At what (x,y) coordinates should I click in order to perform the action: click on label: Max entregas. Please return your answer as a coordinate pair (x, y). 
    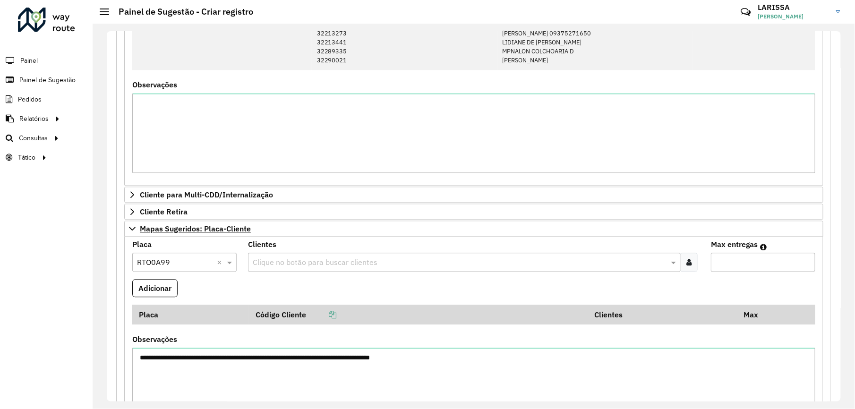
    Looking at the image, I should click on (735, 244).